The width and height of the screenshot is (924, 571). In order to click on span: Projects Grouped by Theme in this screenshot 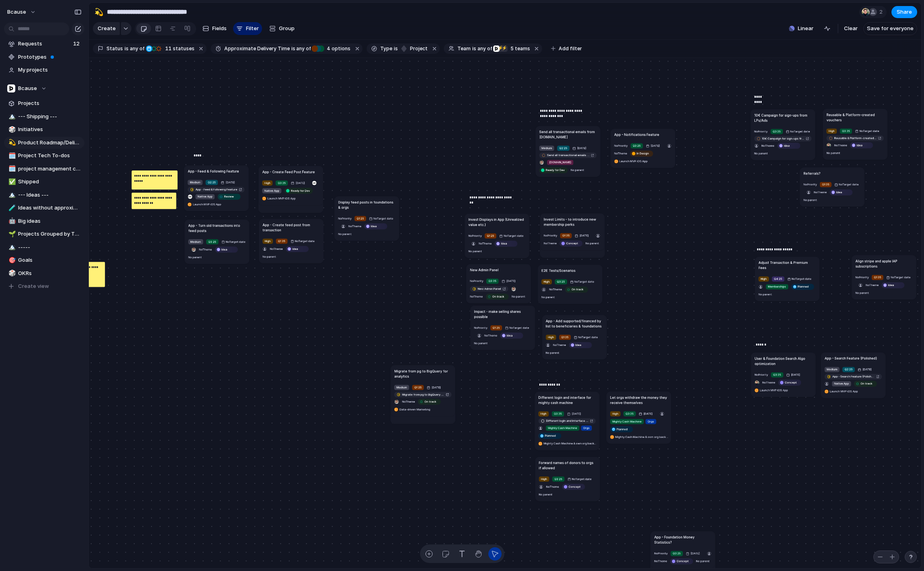, I will do `click(50, 234)`.